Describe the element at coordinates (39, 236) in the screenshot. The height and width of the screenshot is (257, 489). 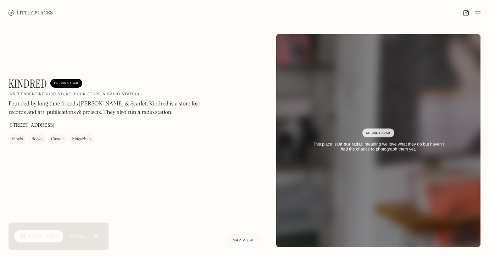
I see `a: 🍪 Accept cookies` at that location.